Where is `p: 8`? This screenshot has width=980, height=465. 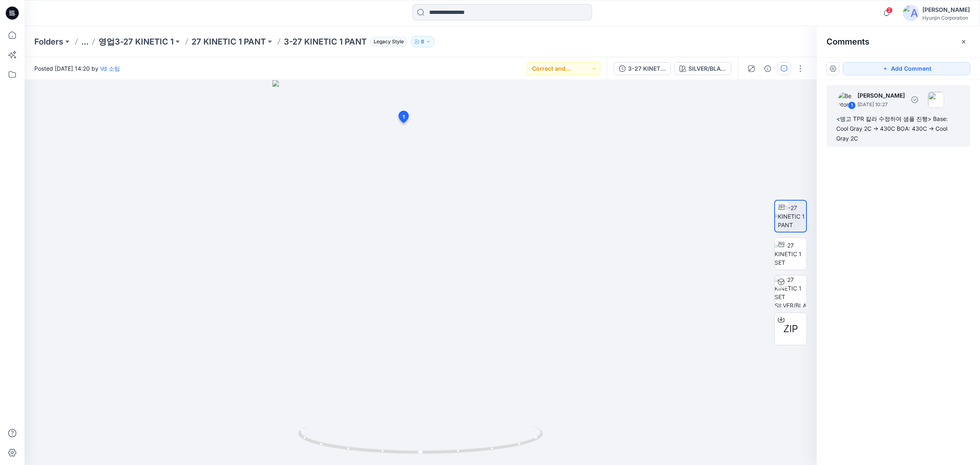 p: 8 is located at coordinates (422, 42).